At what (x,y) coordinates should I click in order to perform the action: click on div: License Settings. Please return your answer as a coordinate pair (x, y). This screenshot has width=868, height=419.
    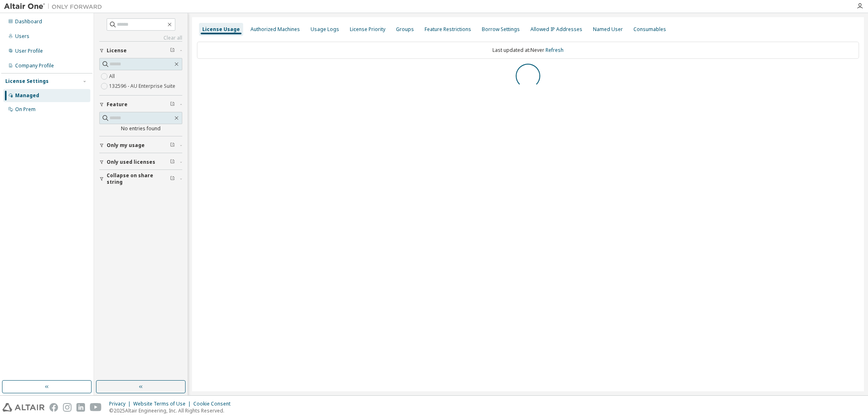
    Looking at the image, I should click on (27, 82).